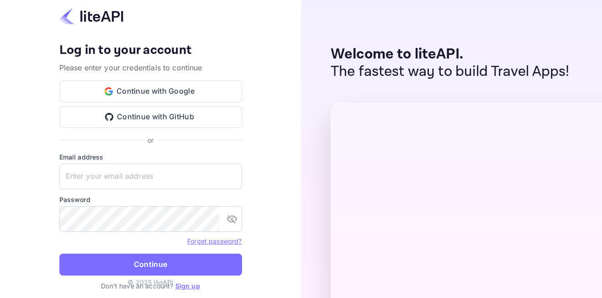 This screenshot has width=602, height=298. Describe the element at coordinates (214, 241) in the screenshot. I see `a: Forget password?` at that location.